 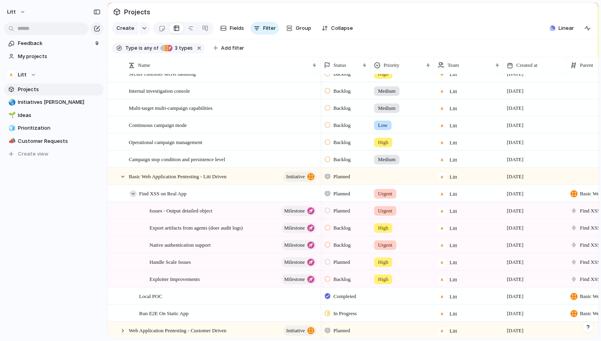 I want to click on span: 3, so click(x=176, y=48).